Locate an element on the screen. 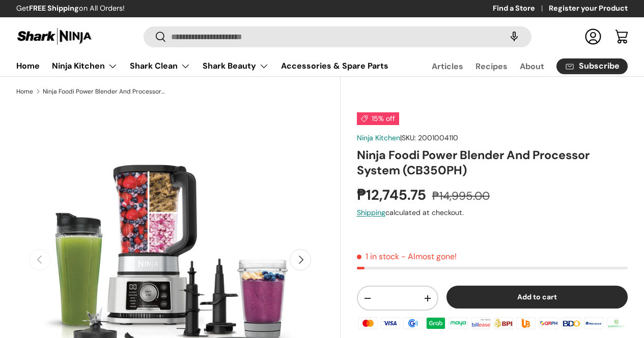 The width and height of the screenshot is (644, 338). a: Register your Product is located at coordinates (588, 9).